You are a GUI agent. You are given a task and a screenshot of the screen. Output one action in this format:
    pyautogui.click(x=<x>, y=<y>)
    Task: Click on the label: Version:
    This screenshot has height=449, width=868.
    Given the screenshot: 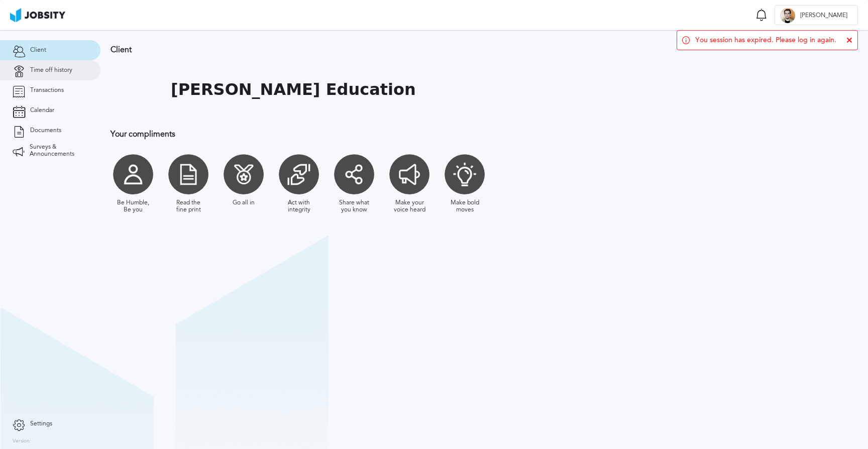 What is the action you would take?
    pyautogui.click(x=22, y=441)
    